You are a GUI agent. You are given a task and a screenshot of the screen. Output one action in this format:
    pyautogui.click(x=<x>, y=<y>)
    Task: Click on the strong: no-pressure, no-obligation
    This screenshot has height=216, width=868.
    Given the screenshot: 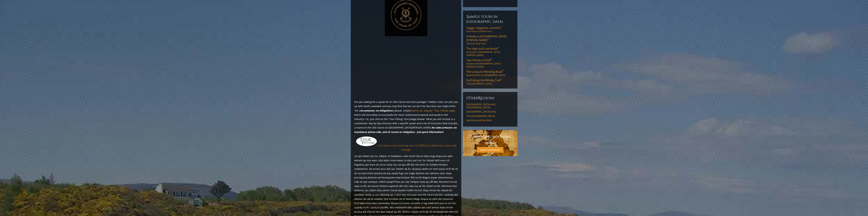 What is the action you would take?
    pyautogui.click(x=376, y=111)
    